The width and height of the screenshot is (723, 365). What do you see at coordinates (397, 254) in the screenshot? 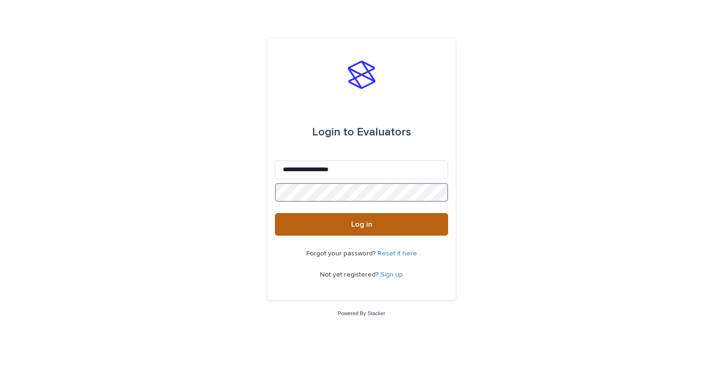
I see `a: Reset it here` at bounding box center [397, 254].